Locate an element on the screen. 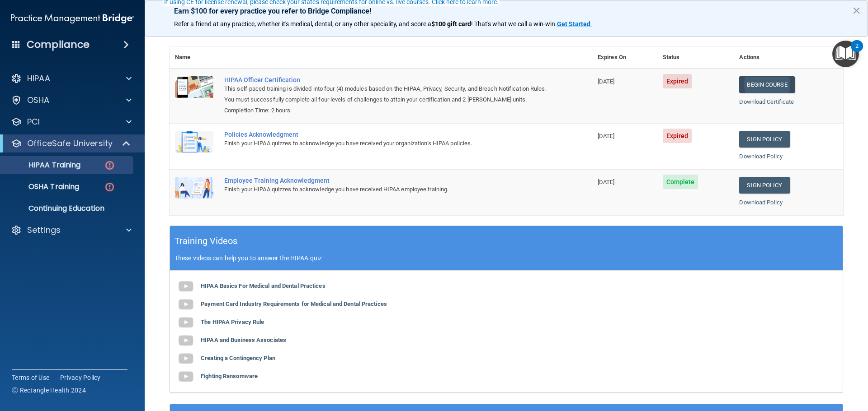 This screenshot has height=411, width=868. b: Fighting Ransomware is located at coordinates (229, 376).